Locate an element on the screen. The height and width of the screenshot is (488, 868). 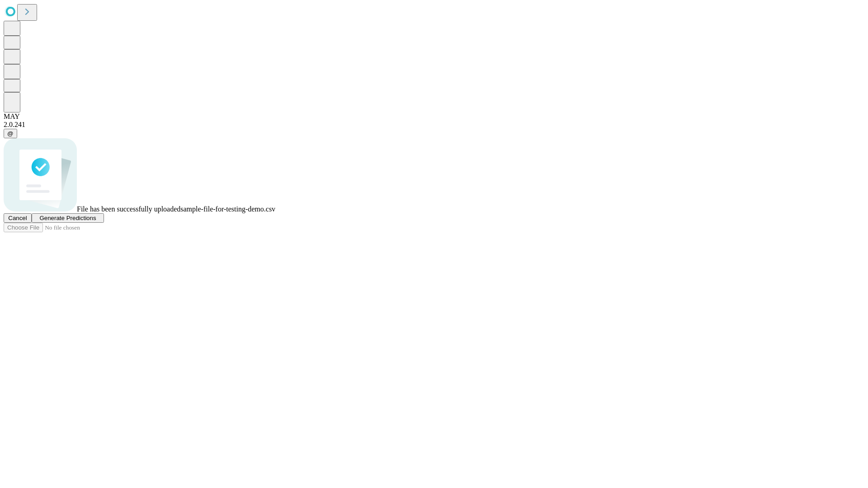
span: Cancel is located at coordinates (18, 218).